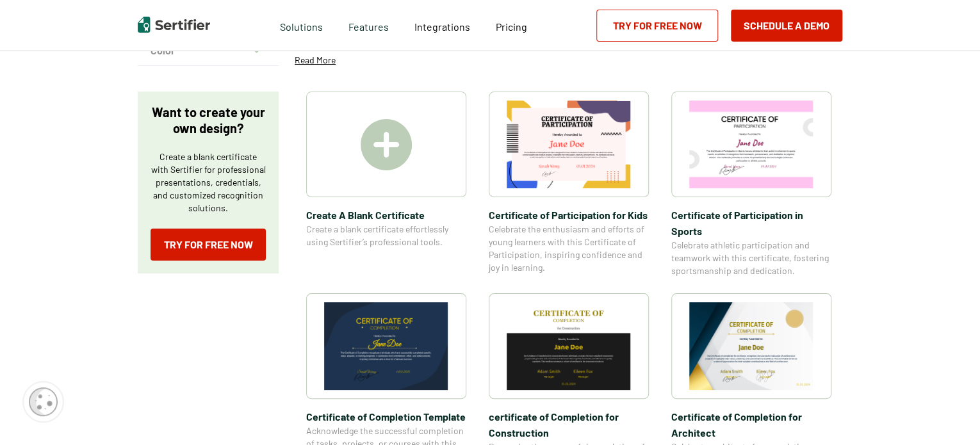 The image size is (980, 445). Describe the element at coordinates (442, 25) in the screenshot. I see `a: Integrations` at that location.